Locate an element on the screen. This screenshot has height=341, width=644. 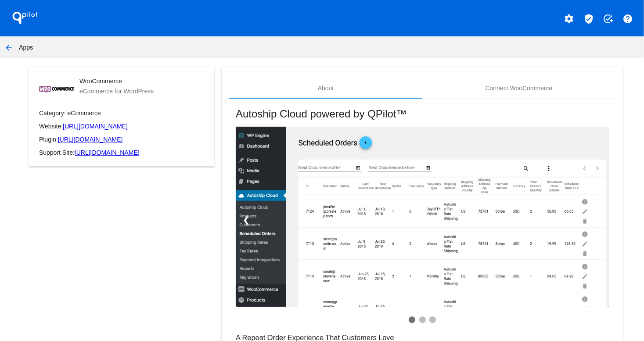
p: Plugin: is located at coordinates (122, 139).